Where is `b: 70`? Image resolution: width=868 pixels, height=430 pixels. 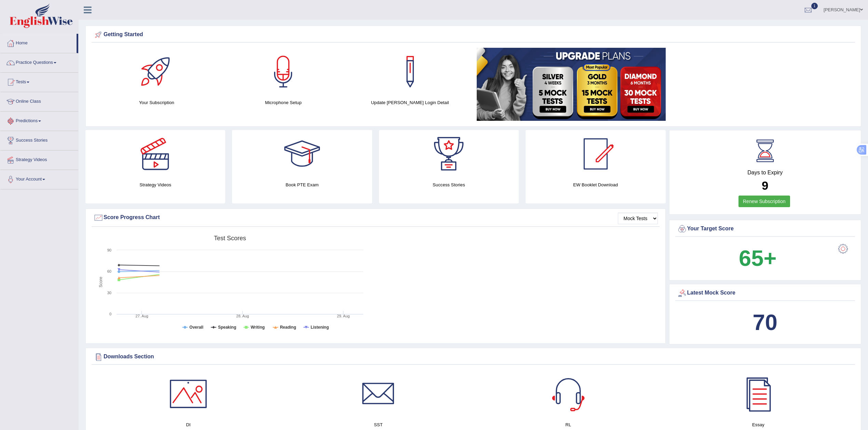
b: 70 is located at coordinates (765, 322).